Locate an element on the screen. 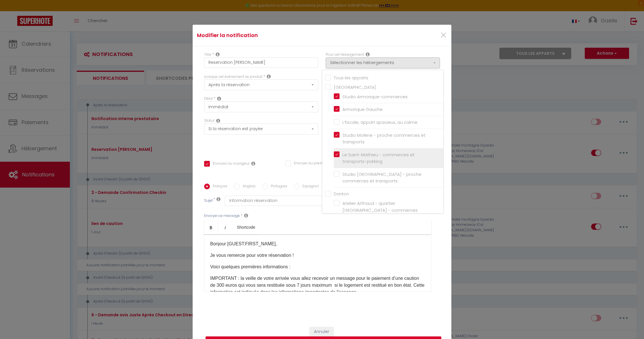  label: Pour cet hébergement is located at coordinates (345, 55).